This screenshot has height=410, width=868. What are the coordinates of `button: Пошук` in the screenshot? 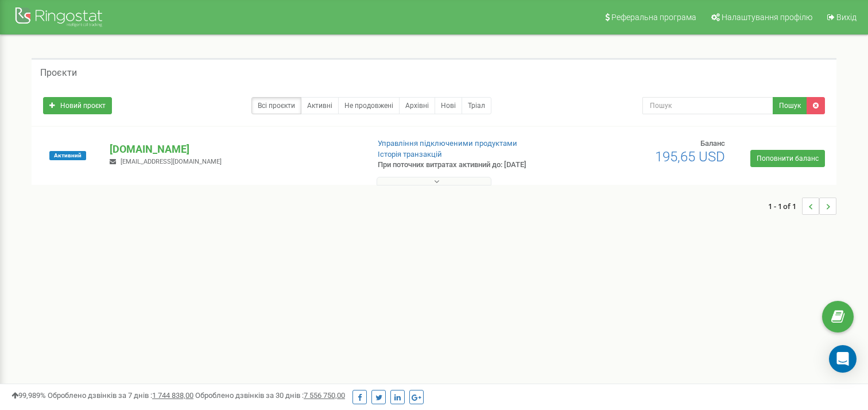 It's located at (790, 106).